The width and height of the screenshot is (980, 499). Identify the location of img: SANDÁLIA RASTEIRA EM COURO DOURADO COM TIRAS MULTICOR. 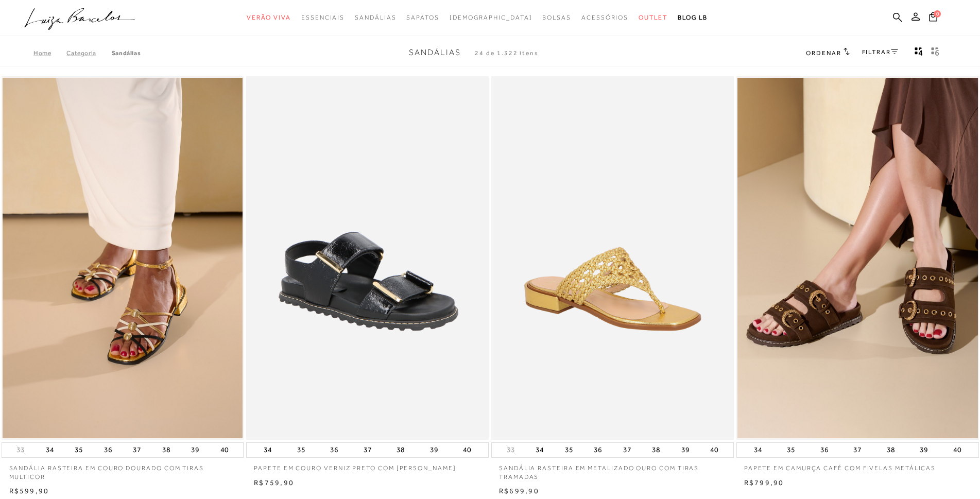
(123, 258).